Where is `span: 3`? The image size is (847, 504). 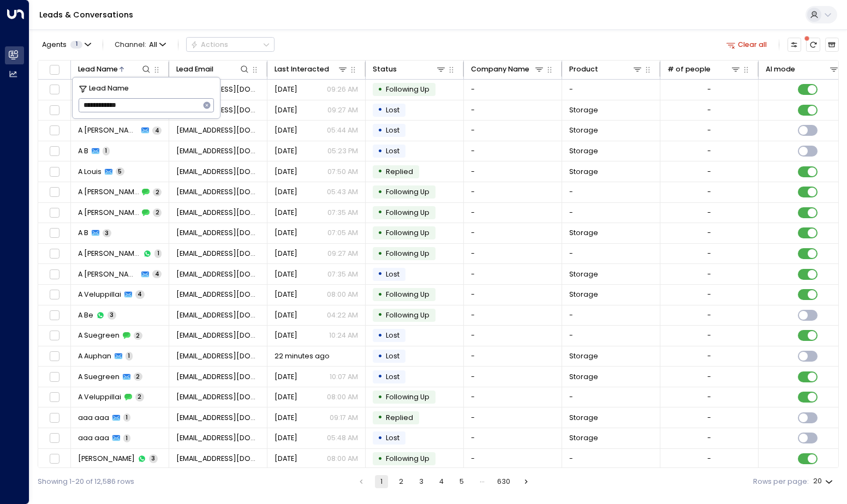 span: 3 is located at coordinates (107, 233).